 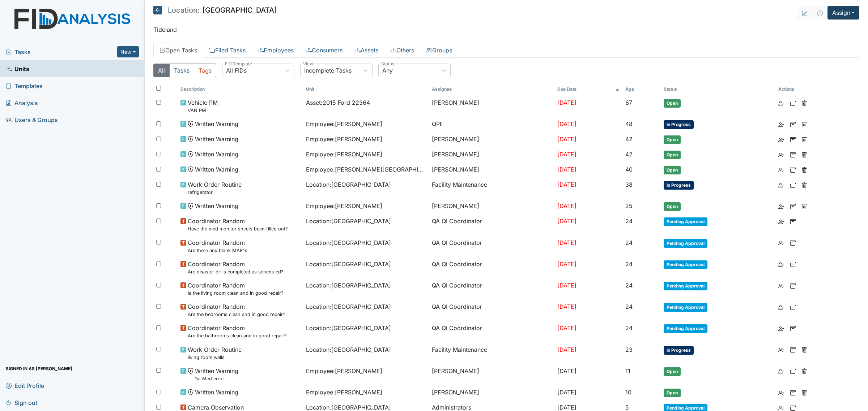 What do you see at coordinates (185, 71) in the screenshot?
I see `div: Type filter` at bounding box center [185, 71].